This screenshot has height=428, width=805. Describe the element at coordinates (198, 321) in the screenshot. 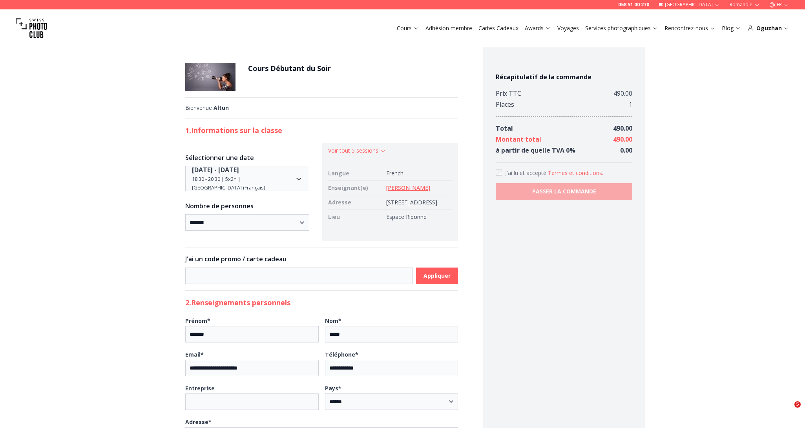

I see `b: Prénom *` at that location.